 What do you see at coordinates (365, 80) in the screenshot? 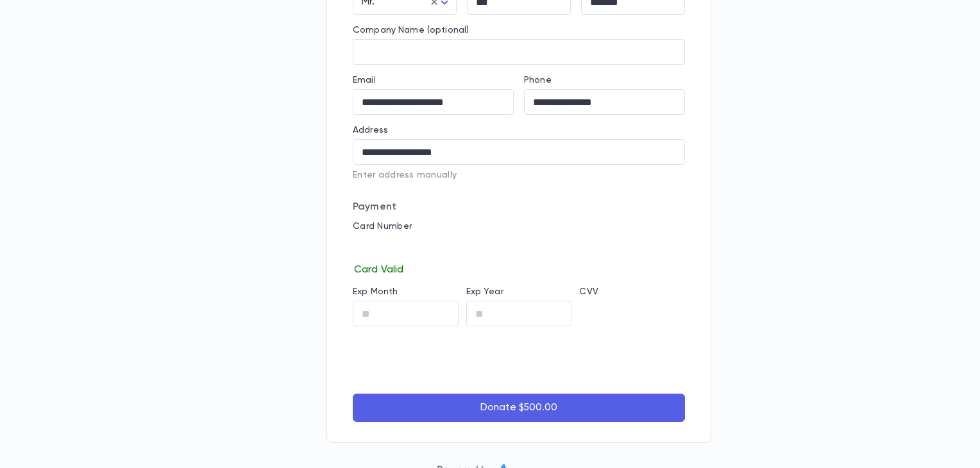
I see `label: Email` at bounding box center [365, 80].